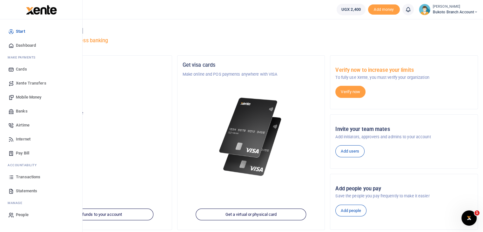 The height and width of the screenshot is (232, 483). Describe the element at coordinates (351, 10) in the screenshot. I see `a: UGX 2,400` at that location.